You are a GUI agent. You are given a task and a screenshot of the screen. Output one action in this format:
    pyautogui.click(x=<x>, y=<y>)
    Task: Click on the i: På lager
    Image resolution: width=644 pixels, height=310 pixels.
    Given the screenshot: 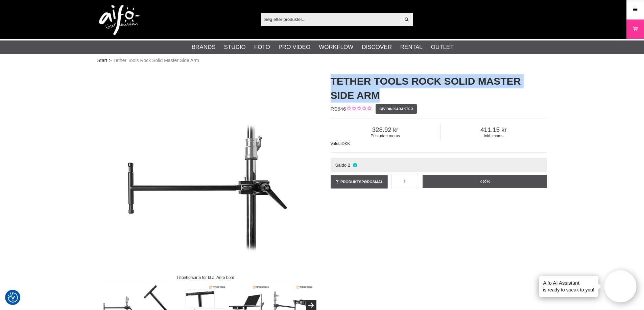 What is the action you would take?
    pyautogui.click(x=355, y=165)
    